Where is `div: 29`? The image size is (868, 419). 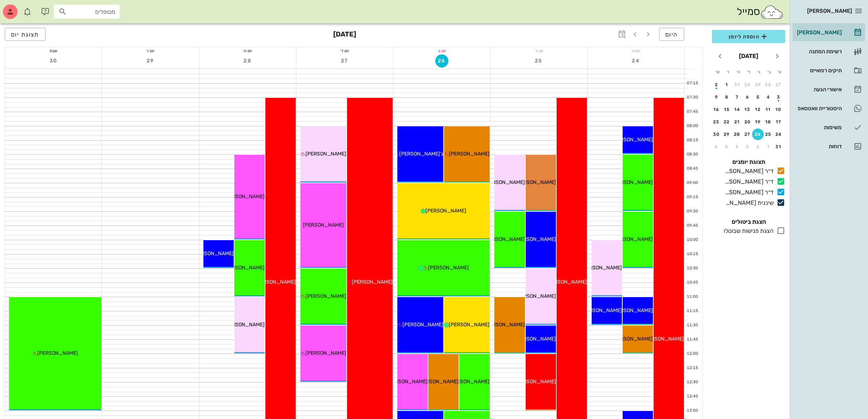 div: 29 is located at coordinates (757, 85).